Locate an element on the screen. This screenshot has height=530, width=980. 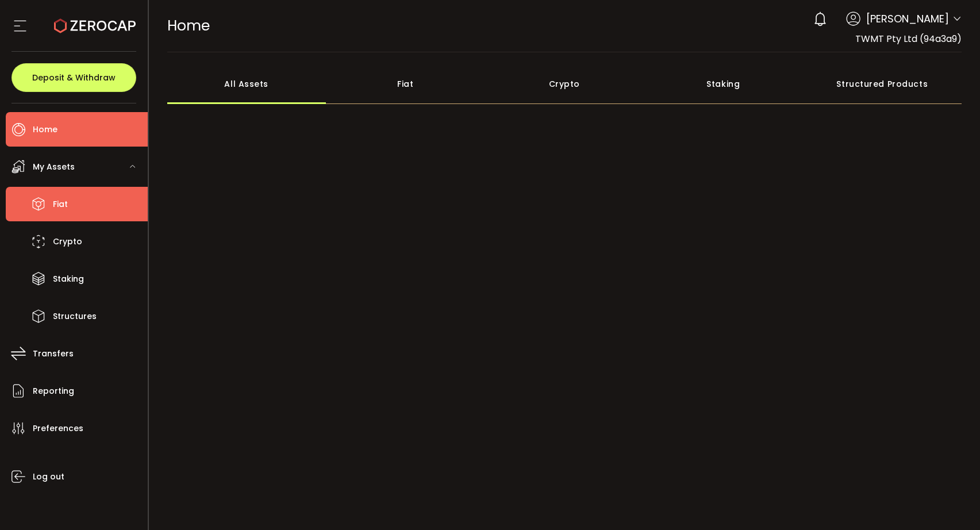
span: Staking is located at coordinates (69, 279).